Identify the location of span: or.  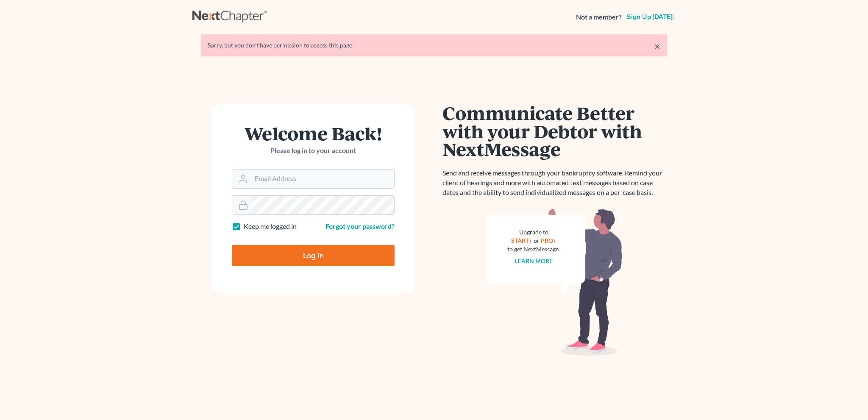
(537, 241).